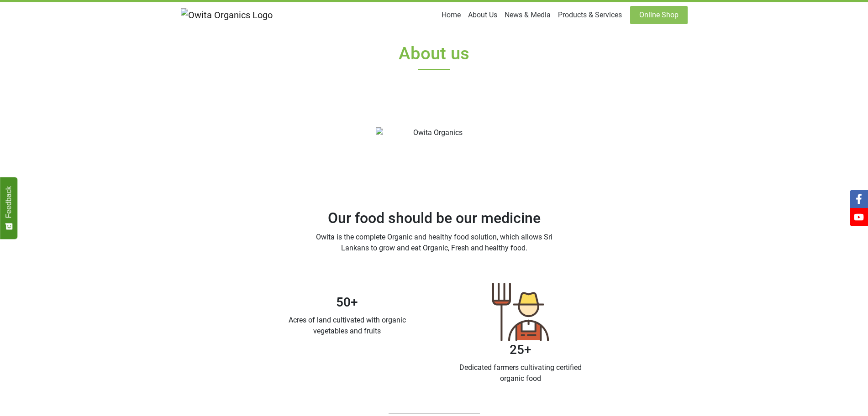 The image size is (868, 416). I want to click on img: Owita Organics, so click(434, 157).